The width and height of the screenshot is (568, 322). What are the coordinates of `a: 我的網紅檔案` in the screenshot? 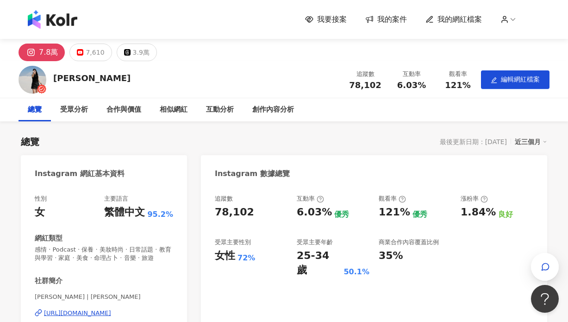 It's located at (453, 19).